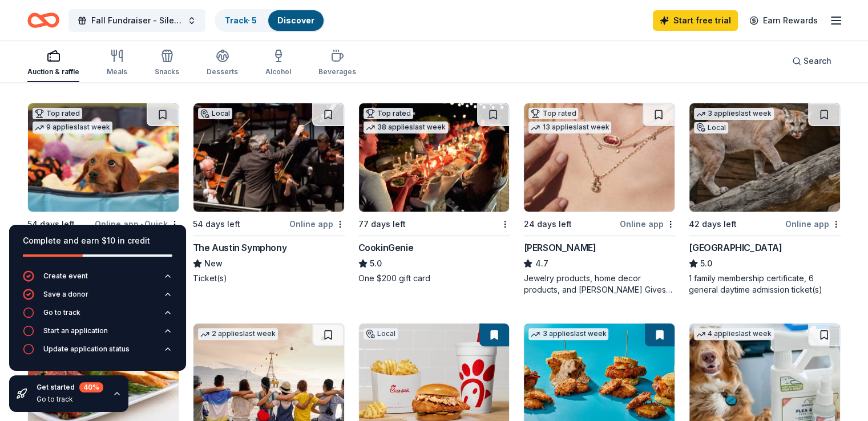 This screenshot has height=421, width=868. I want to click on div: 1 family membership certificate, 6 general daytime admission ticket(s), so click(765, 284).